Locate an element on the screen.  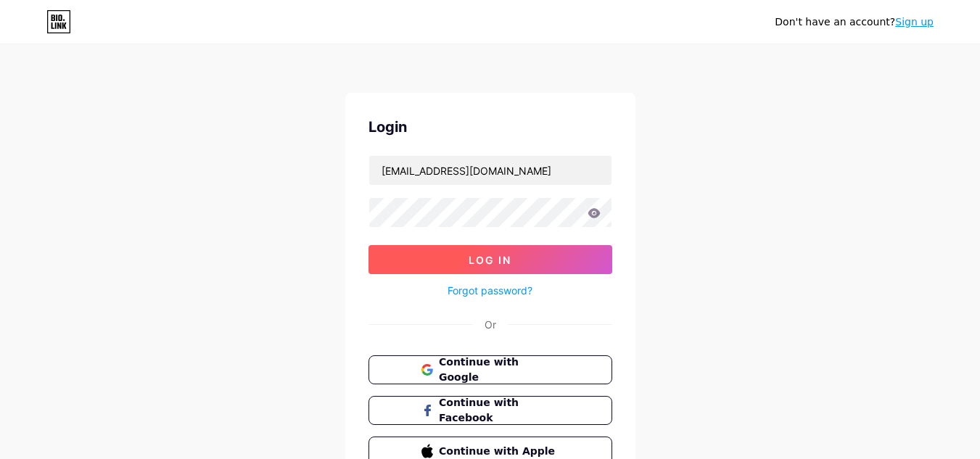
button: Continue with Facebook is located at coordinates (490, 411).